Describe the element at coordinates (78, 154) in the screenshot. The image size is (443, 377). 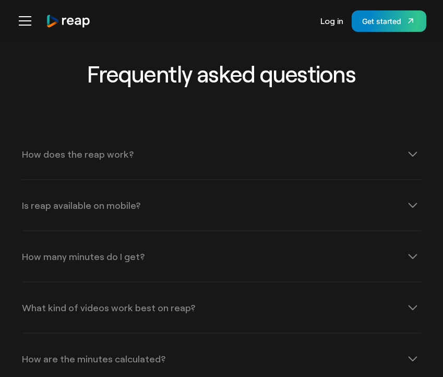
I see `div: How does the reap work?` at that location.